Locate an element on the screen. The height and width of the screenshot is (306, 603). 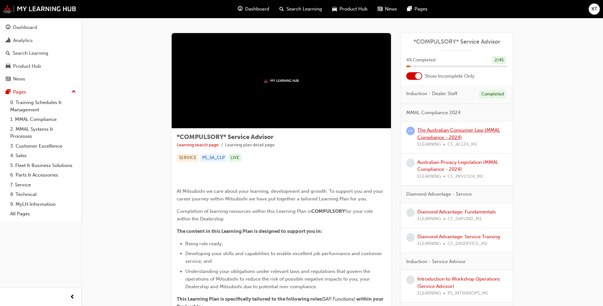
span: PS_INTWRKOPS_M1 is located at coordinates (468, 293).